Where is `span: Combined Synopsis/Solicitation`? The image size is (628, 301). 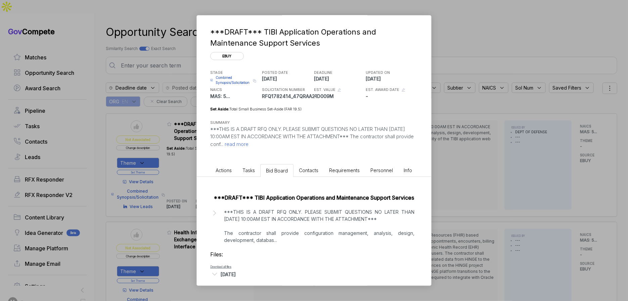 span: Combined Synopsis/Solicitation is located at coordinates (233, 80).